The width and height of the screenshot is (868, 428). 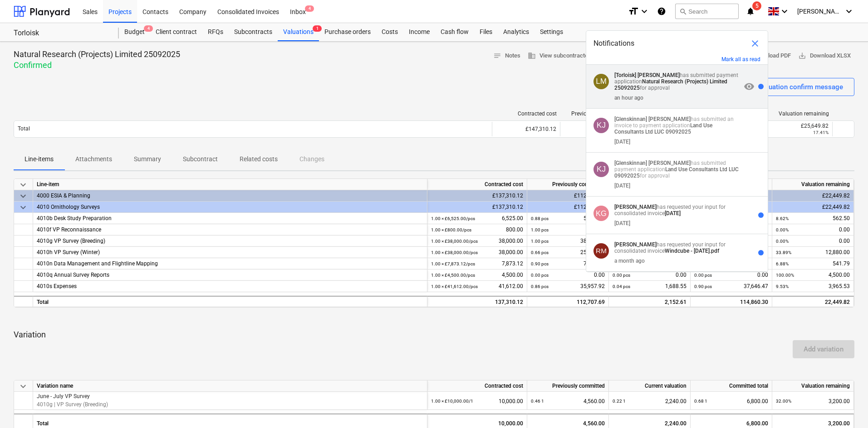 What do you see at coordinates (629, 98) in the screenshot?
I see `div: an hour ago` at bounding box center [629, 98].